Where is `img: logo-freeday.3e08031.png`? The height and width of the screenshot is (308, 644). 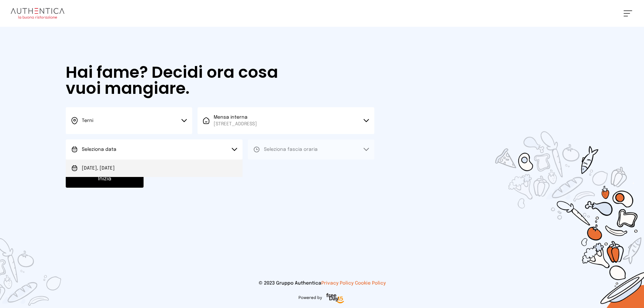
img: logo-freeday.3e08031.png is located at coordinates (335, 298).